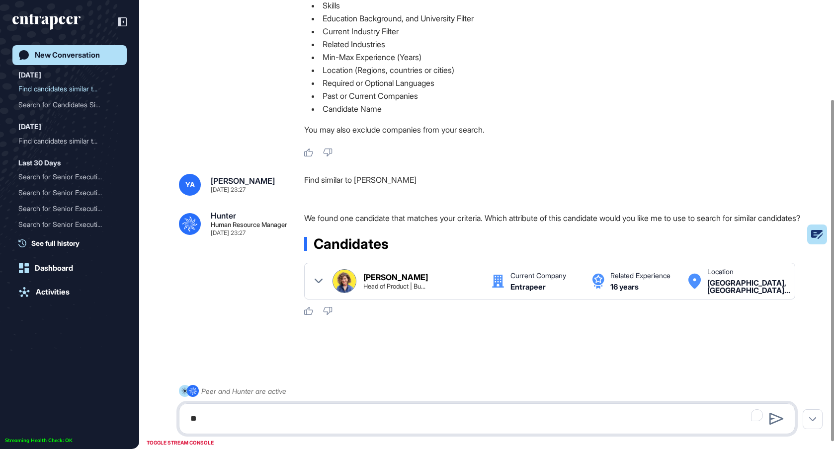 Image resolution: width=835 pixels, height=449 pixels. What do you see at coordinates (70, 105) in the screenshot?
I see `div: Search for Candidates Similar to Yasemin Hukumdar` at bounding box center [70, 105].